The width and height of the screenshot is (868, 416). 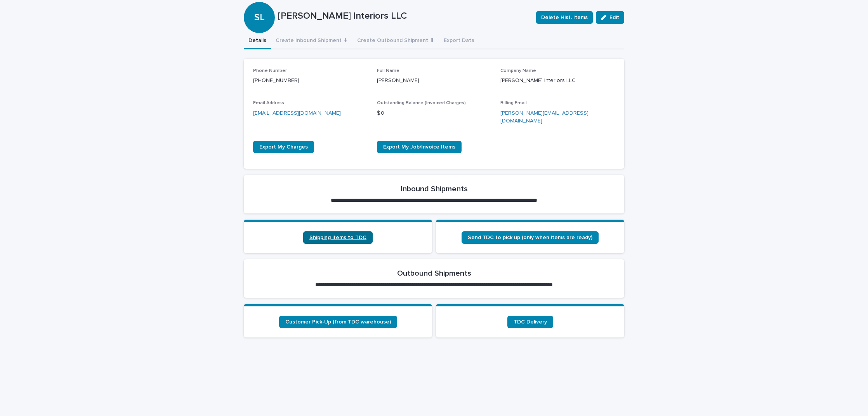 What do you see at coordinates (420, 147) in the screenshot?
I see `span: Export My Job/Invoice Items` at bounding box center [420, 147].